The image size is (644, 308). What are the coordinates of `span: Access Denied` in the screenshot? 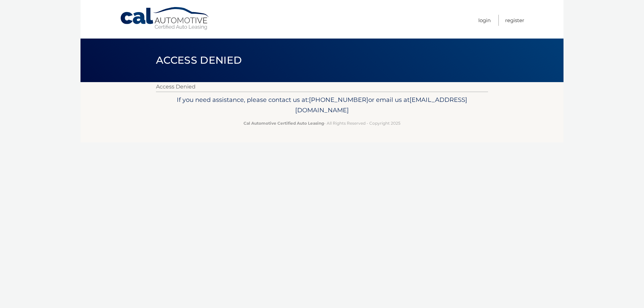 It's located at (199, 60).